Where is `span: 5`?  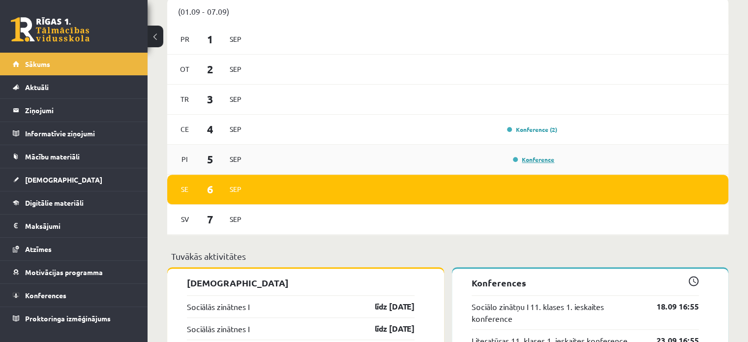 span: 5 is located at coordinates (211, 159).